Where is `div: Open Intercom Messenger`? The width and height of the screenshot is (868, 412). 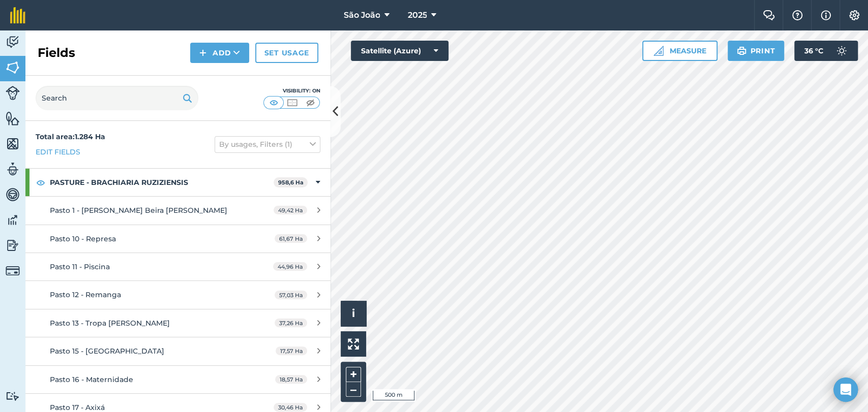 div: Open Intercom Messenger is located at coordinates (845, 390).